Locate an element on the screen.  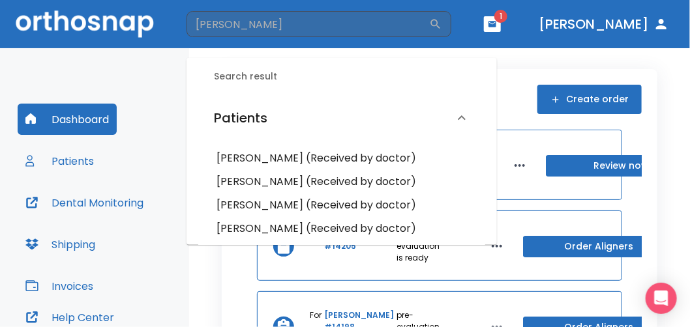
p: For is located at coordinates (316, 246).